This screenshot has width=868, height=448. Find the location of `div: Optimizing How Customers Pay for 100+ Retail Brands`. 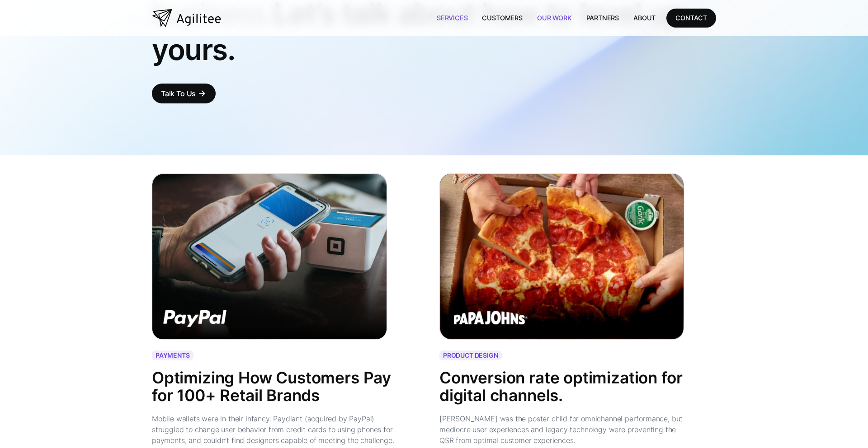

div: Optimizing How Customers Pay for 100+ Retail Brands is located at coordinates (274, 387).